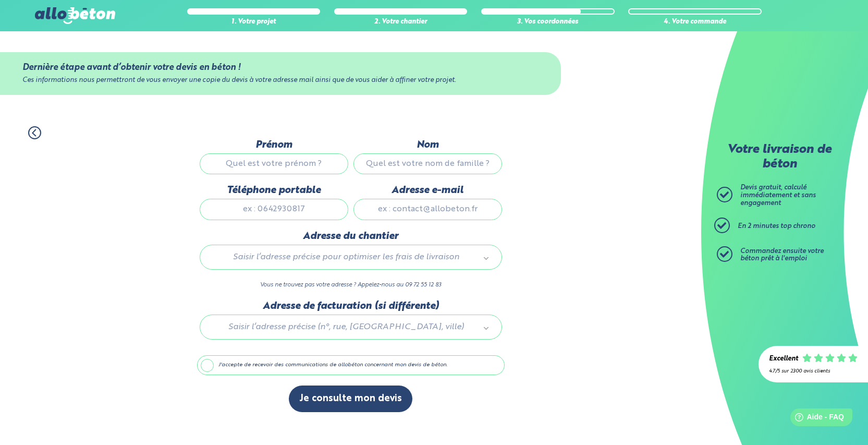 Image resolution: width=868 pixels, height=445 pixels. Describe the element at coordinates (75, 15) in the screenshot. I see `img: allobéton` at that location.